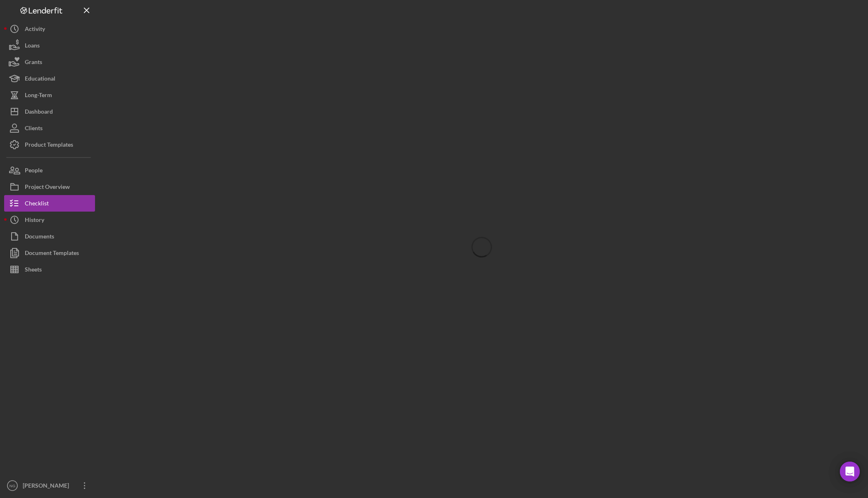 Image resolution: width=868 pixels, height=498 pixels. Describe the element at coordinates (49, 95) in the screenshot. I see `button: Long-Term` at that location.